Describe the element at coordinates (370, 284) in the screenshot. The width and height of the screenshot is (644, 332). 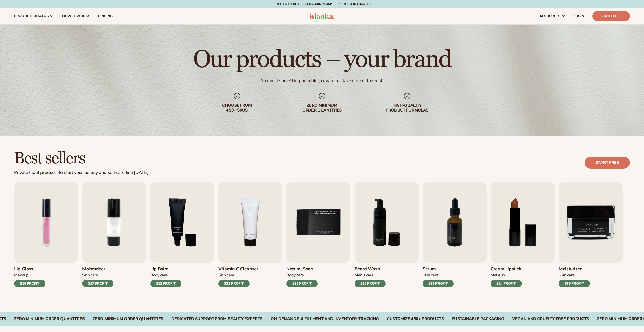
I see `div: $10 PROFIT` at that location.